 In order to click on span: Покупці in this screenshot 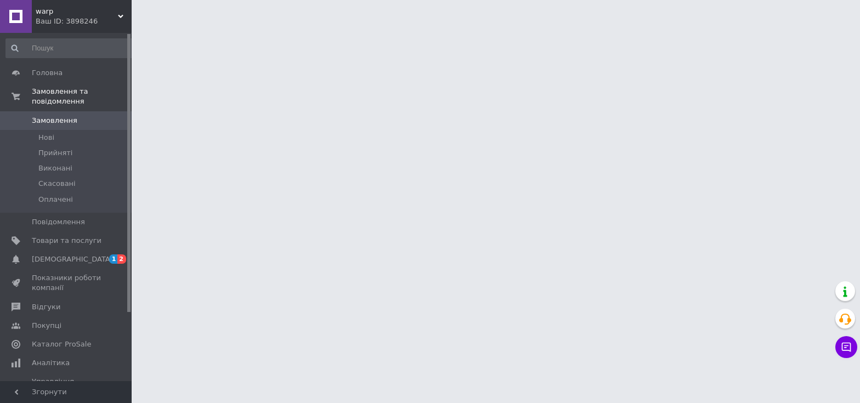, I will do `click(47, 326)`.